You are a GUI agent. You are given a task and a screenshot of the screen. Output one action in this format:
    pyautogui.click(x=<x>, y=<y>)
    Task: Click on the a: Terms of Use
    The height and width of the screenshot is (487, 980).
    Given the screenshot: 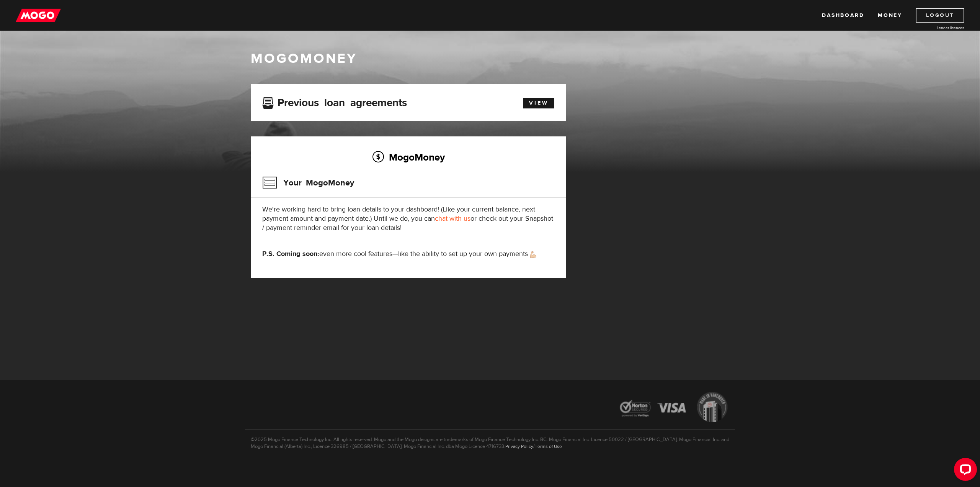 What is the action you would take?
    pyautogui.click(x=548, y=447)
    